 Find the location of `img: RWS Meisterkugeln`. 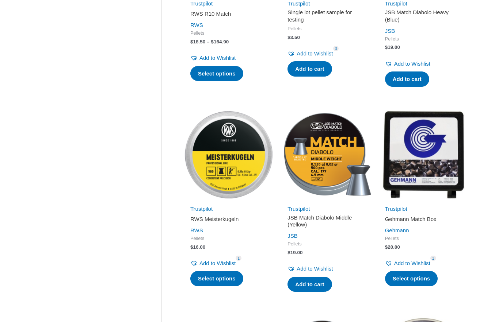

img: RWS Meisterkugeln is located at coordinates (229, 155).